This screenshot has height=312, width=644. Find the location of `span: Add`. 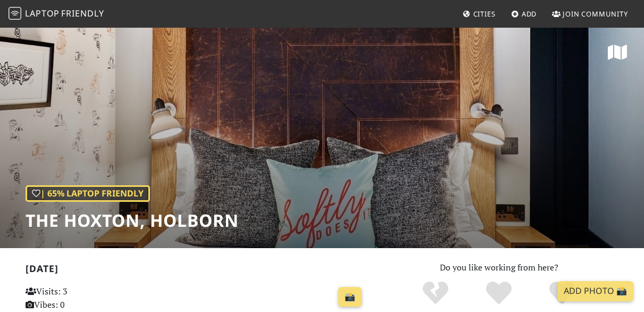

span: Add is located at coordinates (529, 14).